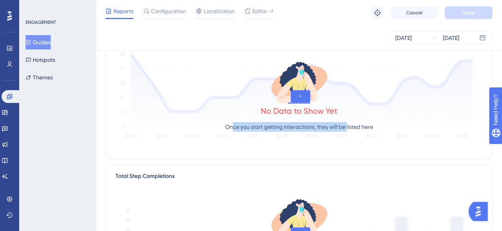 The width and height of the screenshot is (502, 231). Describe the element at coordinates (468, 13) in the screenshot. I see `button: Save` at that location.